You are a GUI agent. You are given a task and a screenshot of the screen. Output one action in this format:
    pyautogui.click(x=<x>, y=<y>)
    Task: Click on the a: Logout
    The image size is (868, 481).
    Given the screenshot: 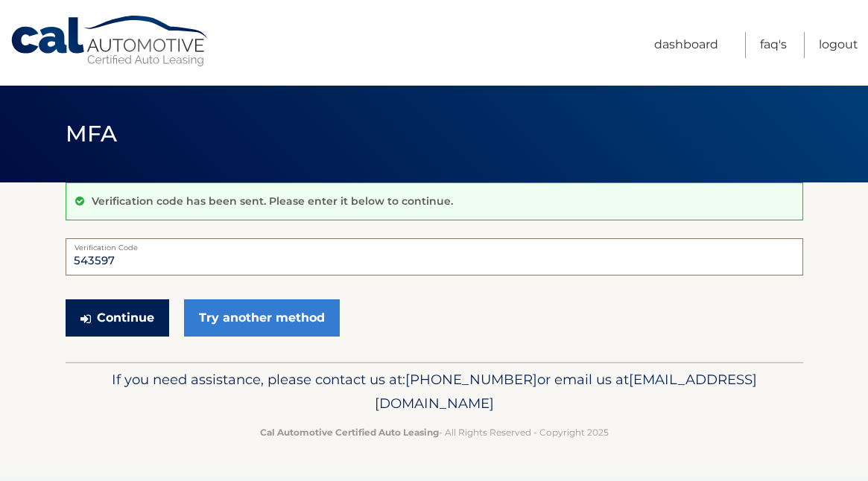 What is the action you would take?
    pyautogui.click(x=838, y=45)
    